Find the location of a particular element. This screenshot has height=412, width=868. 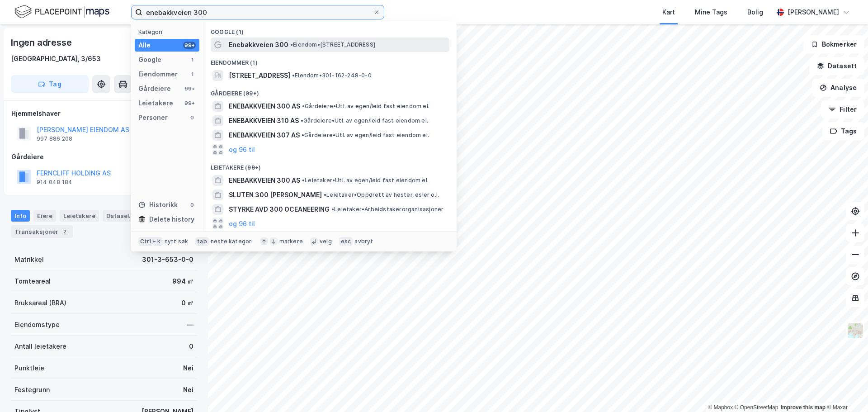

button: Filter is located at coordinates (843, 110).